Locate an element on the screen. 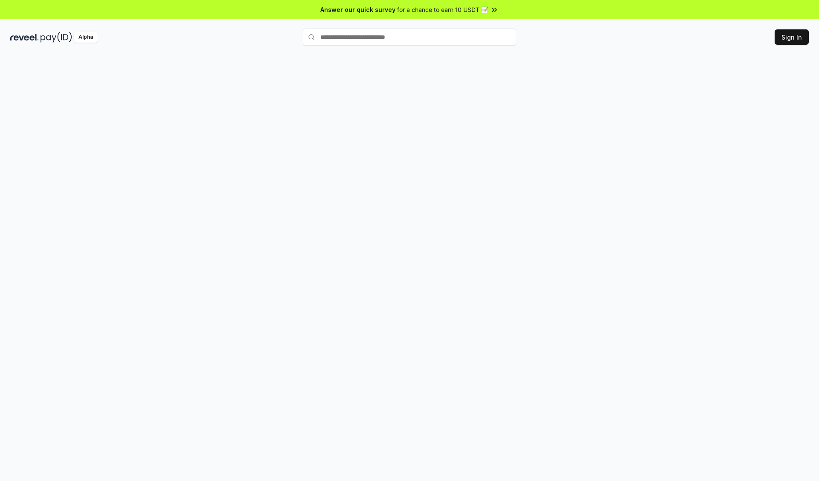 The width and height of the screenshot is (819, 481). span: Answer our quick survey is located at coordinates (358, 9).